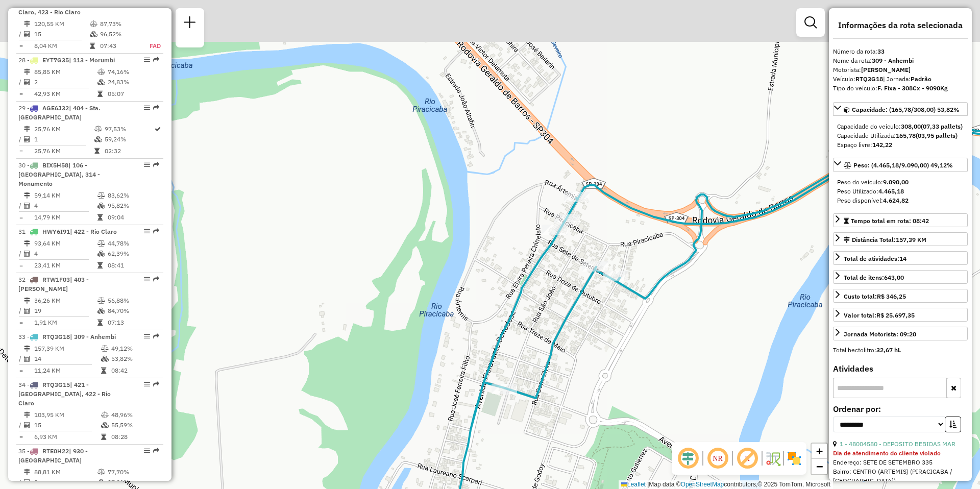  Describe the element at coordinates (93, 231) in the screenshot. I see `span: | 422 - Rio Claro` at that location.